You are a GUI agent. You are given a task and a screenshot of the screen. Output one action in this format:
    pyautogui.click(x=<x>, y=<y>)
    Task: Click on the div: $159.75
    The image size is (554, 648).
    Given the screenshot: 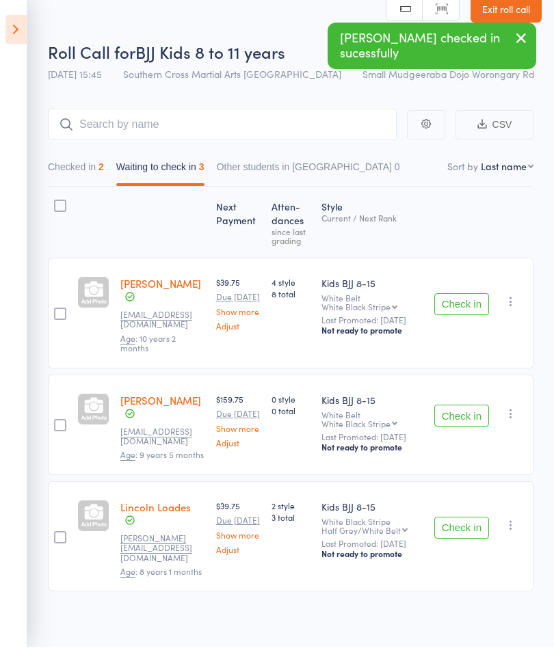 What is the action you would take?
    pyautogui.click(x=238, y=421)
    